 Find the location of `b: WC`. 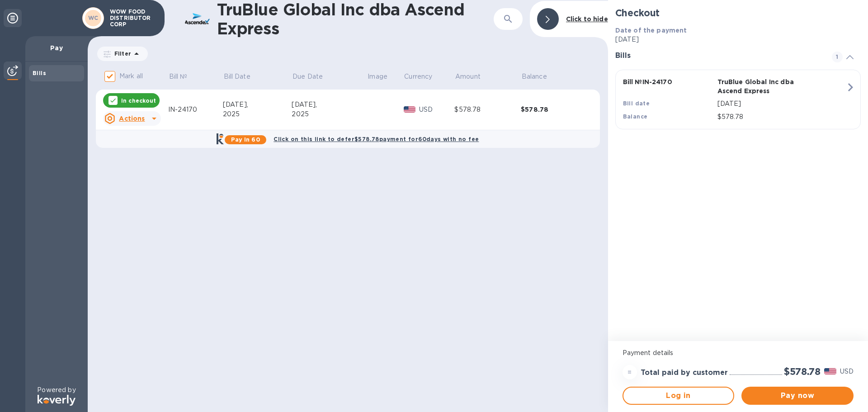

b: WC is located at coordinates (93, 18).